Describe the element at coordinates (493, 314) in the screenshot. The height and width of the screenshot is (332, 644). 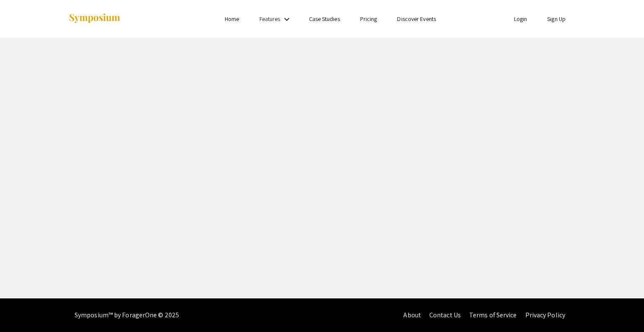
I see `a: Terms of Service` at that location.